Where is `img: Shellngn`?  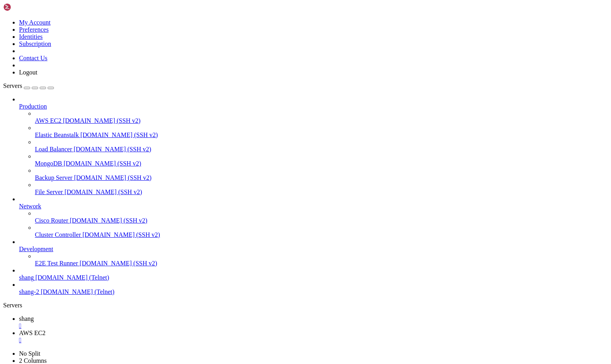 img: Shellngn is located at coordinates (26, 7).